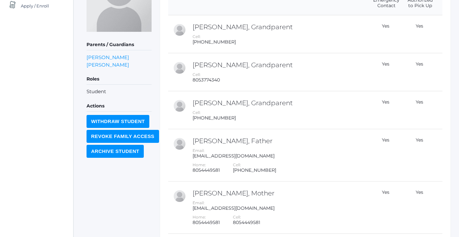 The image size is (459, 237). Describe the element at coordinates (119, 106) in the screenshot. I see `h5: Actions` at that location.